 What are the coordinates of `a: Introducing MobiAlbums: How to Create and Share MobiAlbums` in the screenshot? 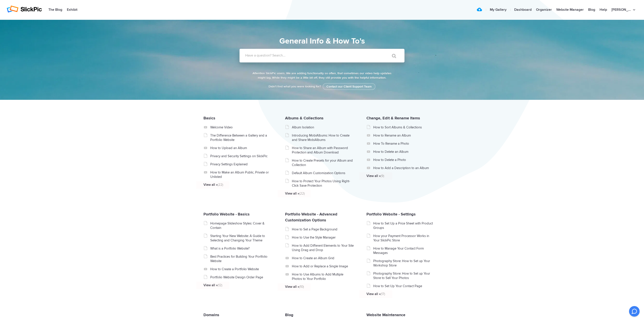 It's located at (323, 138).